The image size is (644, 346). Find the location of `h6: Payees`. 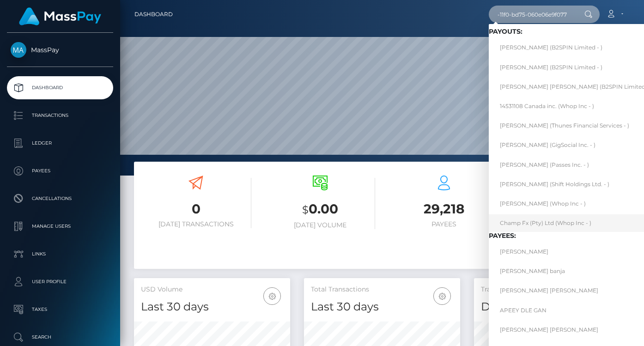

h6: Payees is located at coordinates (444, 224).